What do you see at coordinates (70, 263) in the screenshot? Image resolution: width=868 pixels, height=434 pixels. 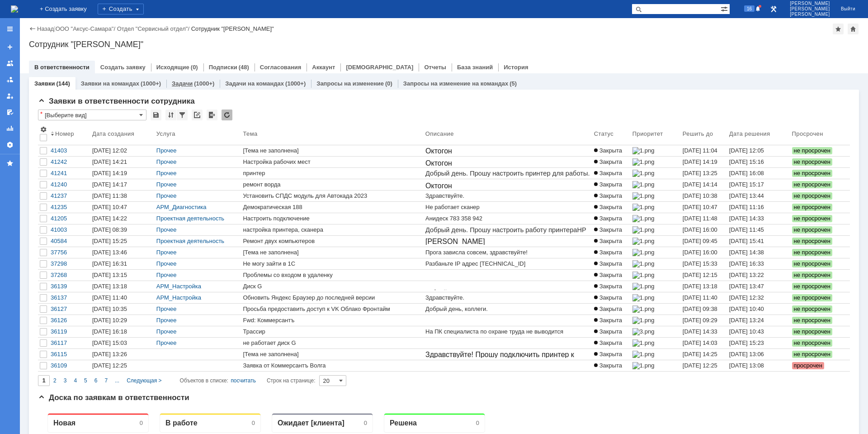 I see `div: 37298` at bounding box center [70, 263].